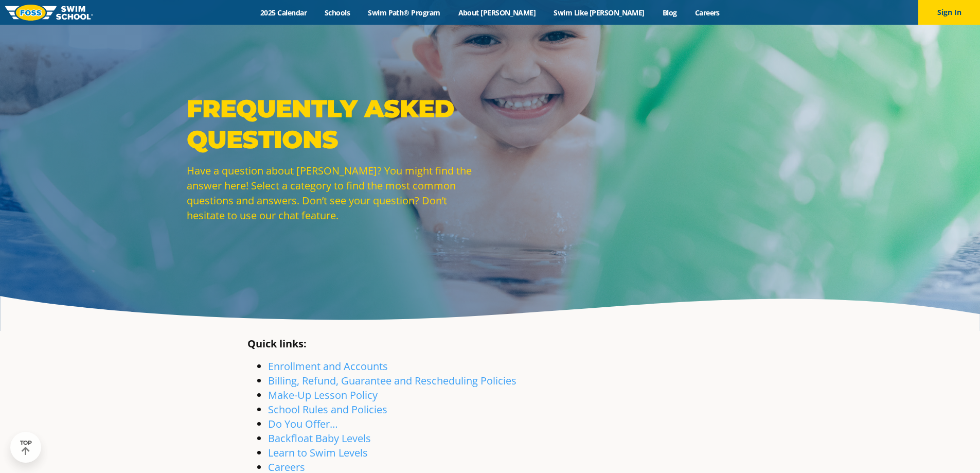 The width and height of the screenshot is (980, 473). What do you see at coordinates (669, 12) in the screenshot?
I see `a: Blog` at bounding box center [669, 12].